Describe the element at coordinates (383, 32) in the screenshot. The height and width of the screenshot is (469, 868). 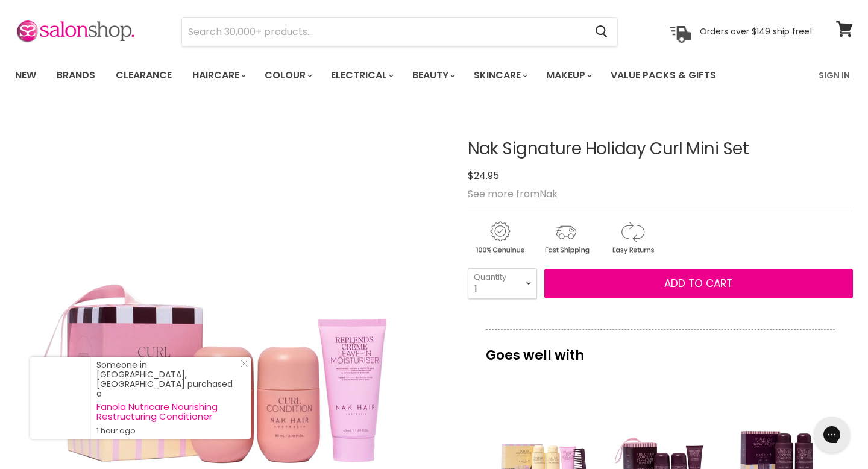
I see `input: Search` at that location.